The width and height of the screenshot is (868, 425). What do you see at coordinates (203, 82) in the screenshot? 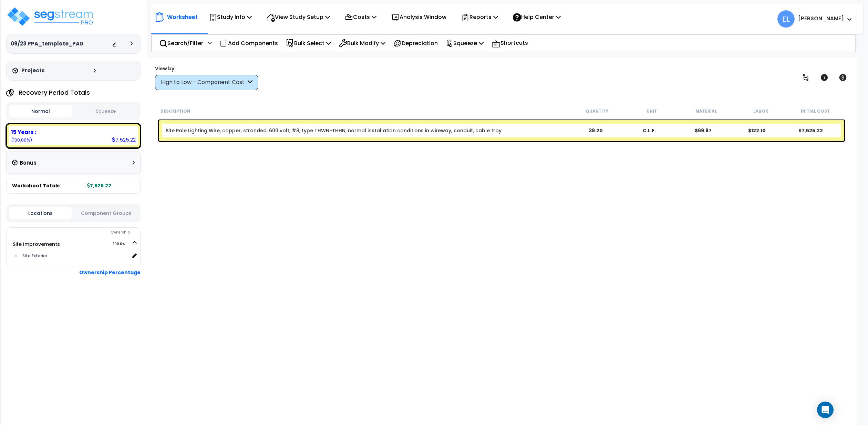
I see `div: High to Low - Component Cost` at bounding box center [203, 82].